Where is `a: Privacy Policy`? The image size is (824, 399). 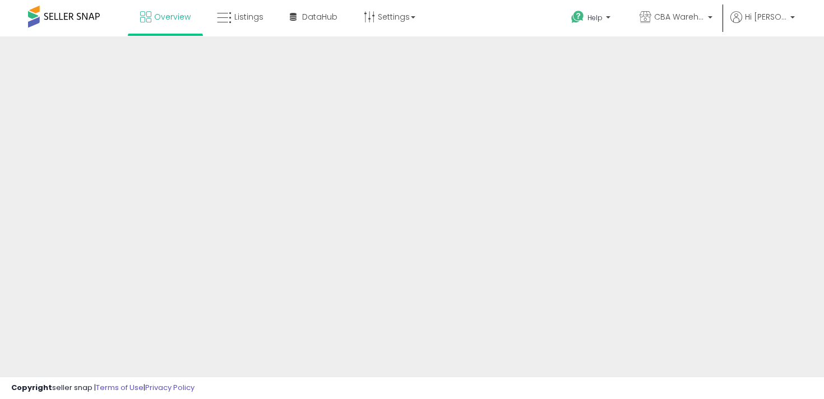
a: Privacy Policy is located at coordinates (170, 387).